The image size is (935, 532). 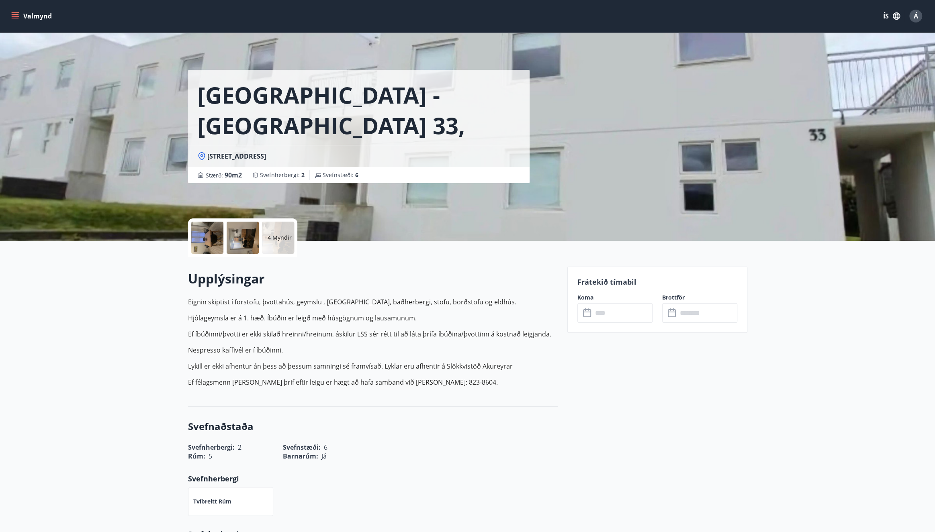 What do you see at coordinates (278, 238) in the screenshot?
I see `p: +4 Myndir` at bounding box center [278, 238].